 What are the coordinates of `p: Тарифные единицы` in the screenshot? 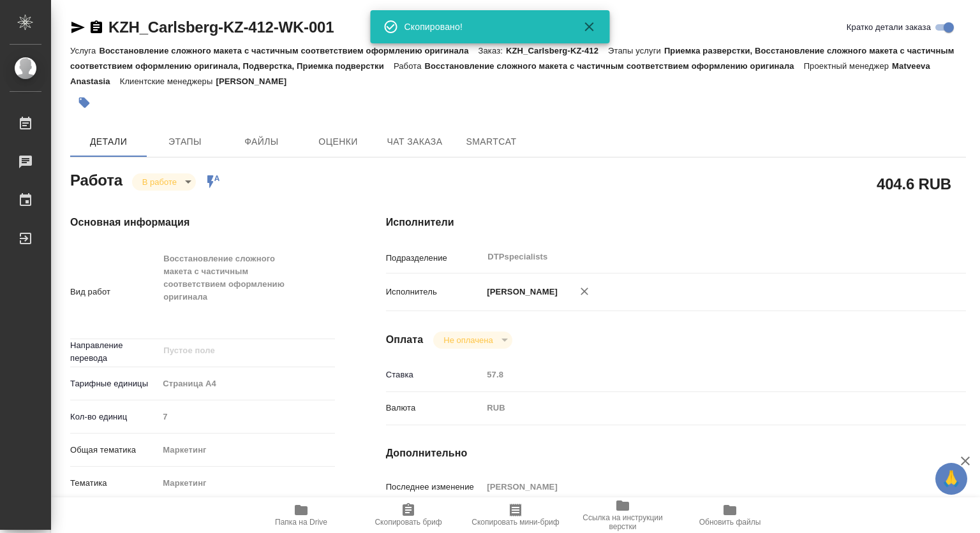 It's located at (114, 383).